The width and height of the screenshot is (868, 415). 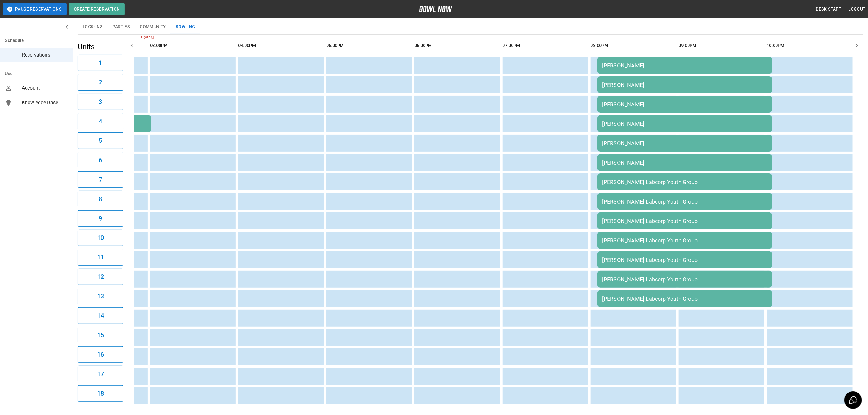 What do you see at coordinates (100, 82) in the screenshot?
I see `button: 2` at bounding box center [100, 82].